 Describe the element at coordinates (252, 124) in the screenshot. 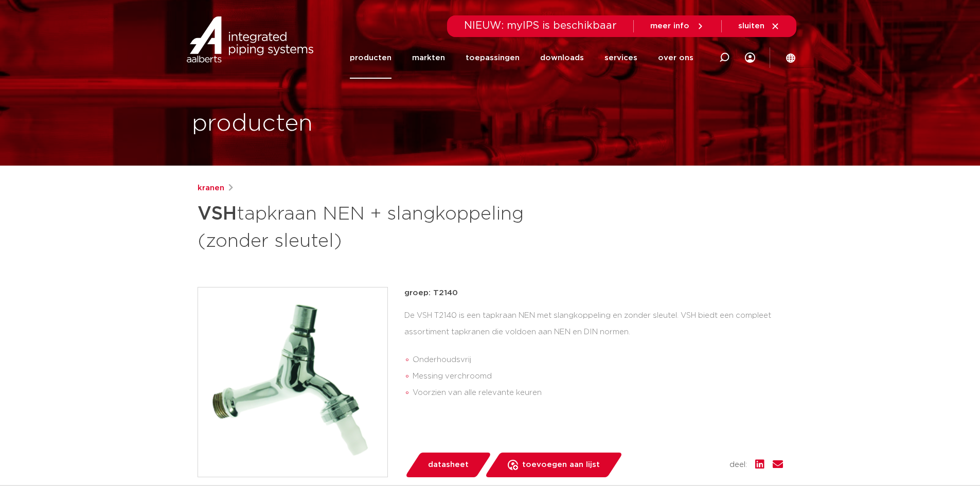

I see `h1: producten` at that location.